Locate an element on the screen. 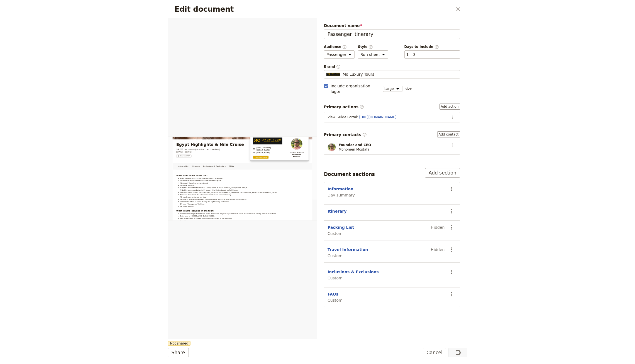 Image resolution: width=635 pixels, height=364 pixels. span: Primary contacts is located at coordinates (346, 135).